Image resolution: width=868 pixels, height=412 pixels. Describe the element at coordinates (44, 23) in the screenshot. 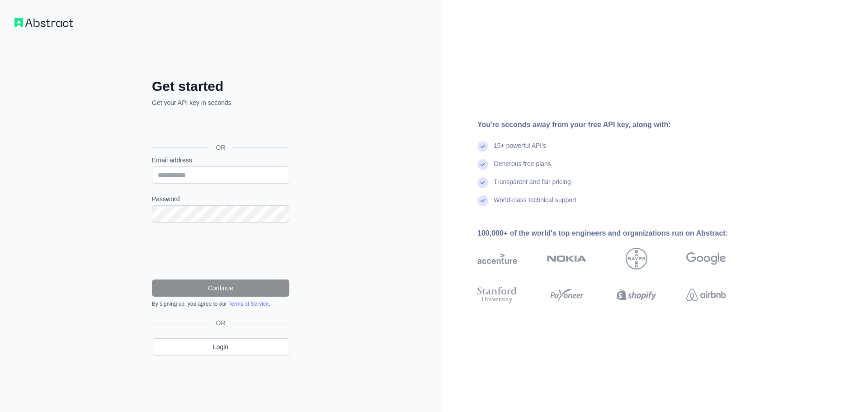

I see `img: Workflow` at that location.